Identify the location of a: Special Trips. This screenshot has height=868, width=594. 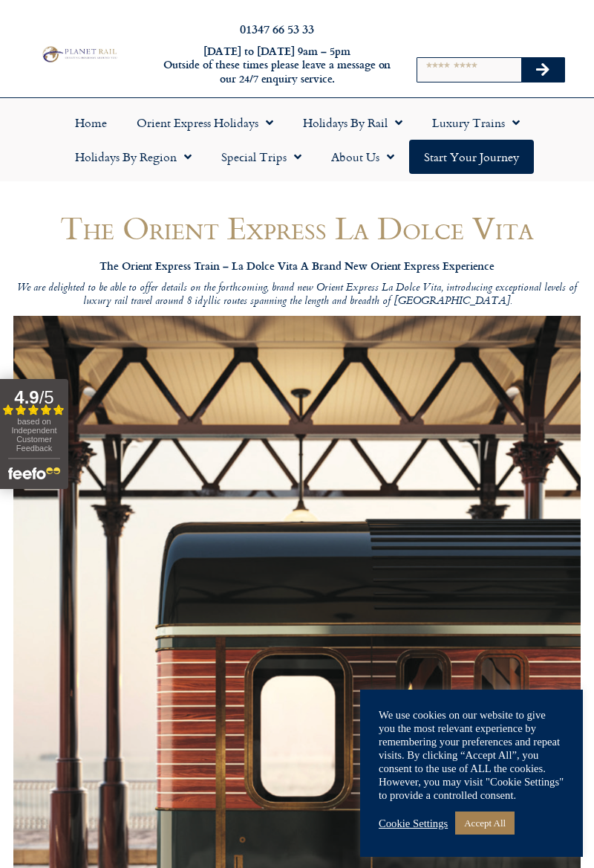
(261, 157).